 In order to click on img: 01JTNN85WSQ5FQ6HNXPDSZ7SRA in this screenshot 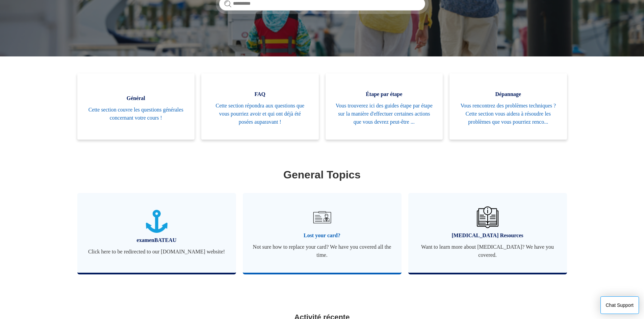, I will do `click(157, 221)`.